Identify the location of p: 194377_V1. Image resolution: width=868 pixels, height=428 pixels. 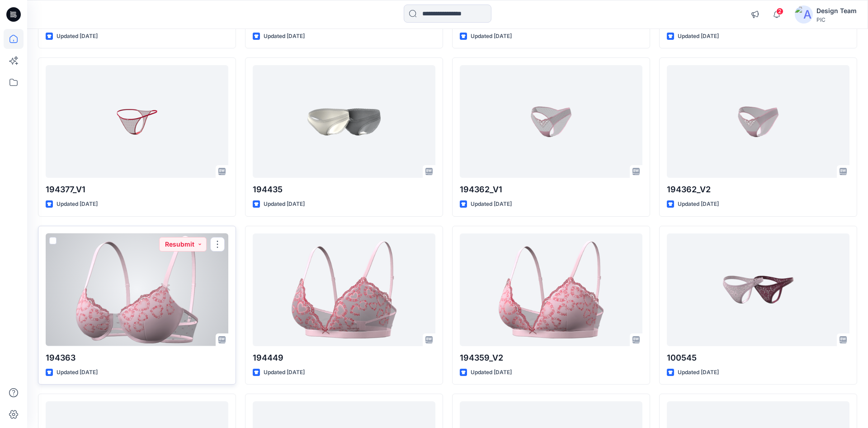
(137, 189).